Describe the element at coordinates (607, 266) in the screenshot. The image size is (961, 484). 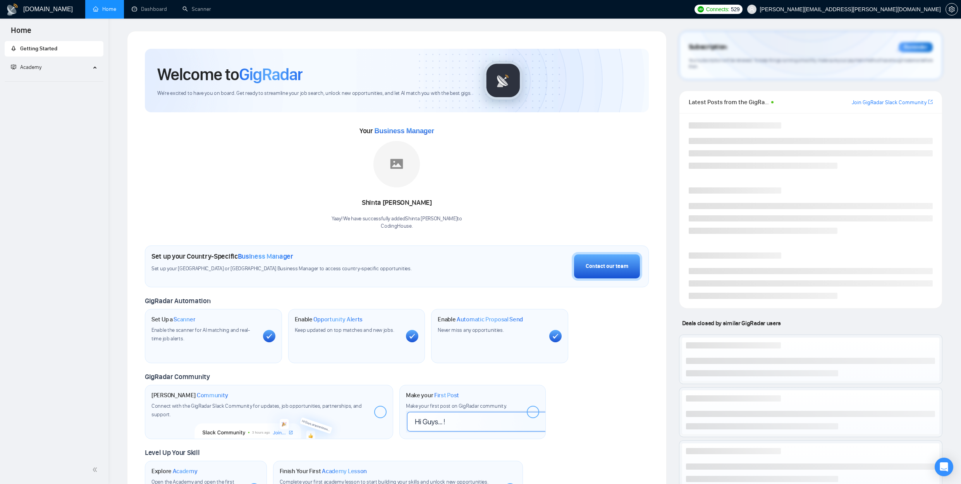
I see `button: Contact our team` at that location.